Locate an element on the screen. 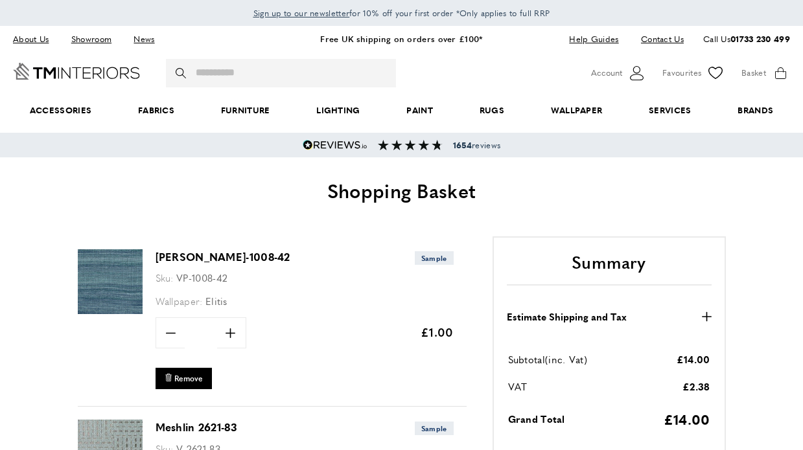 This screenshot has height=450, width=803. span: Shopping Basket is located at coordinates (402, 190).